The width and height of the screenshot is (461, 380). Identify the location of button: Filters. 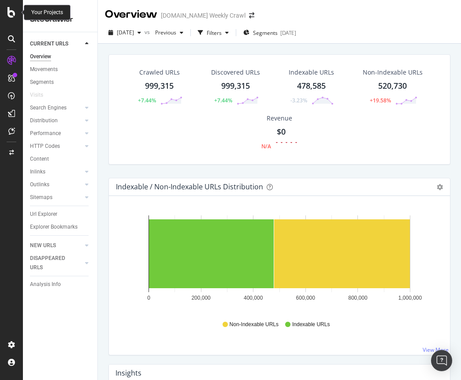
(214, 33).